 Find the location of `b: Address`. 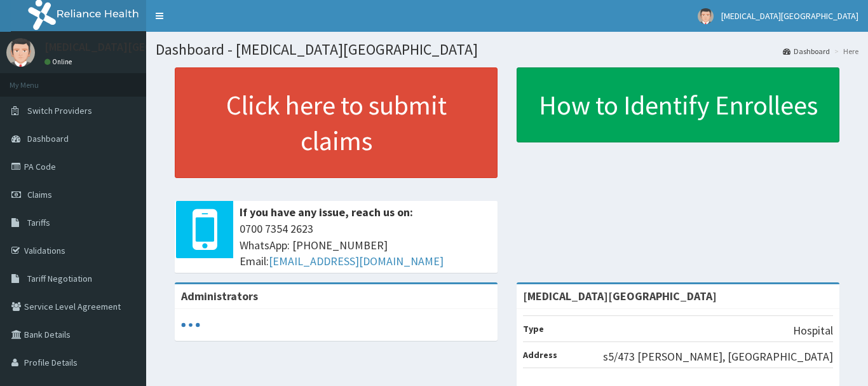

b: Address is located at coordinates (540, 355).